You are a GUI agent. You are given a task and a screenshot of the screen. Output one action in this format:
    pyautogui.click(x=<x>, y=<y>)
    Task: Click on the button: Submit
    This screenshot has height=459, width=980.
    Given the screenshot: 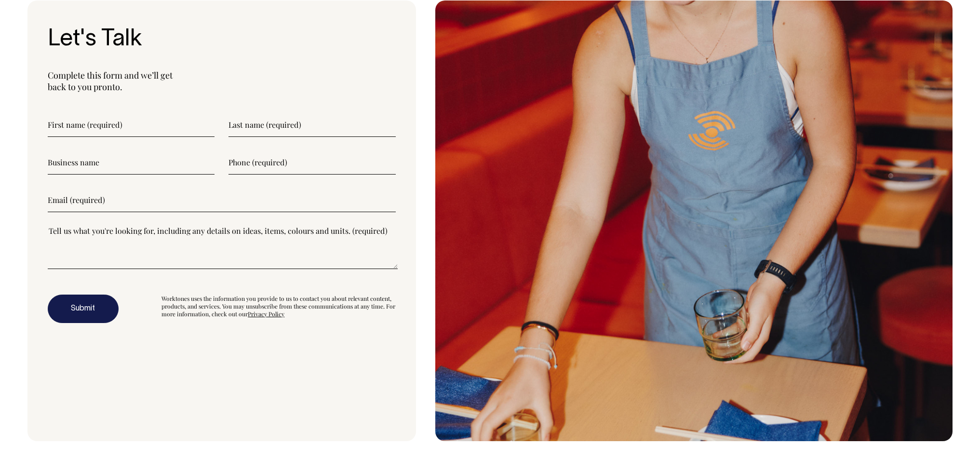 What is the action you would take?
    pyautogui.click(x=83, y=309)
    